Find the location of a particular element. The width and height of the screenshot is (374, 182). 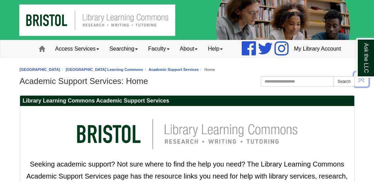

a: My Library Account is located at coordinates (317, 49).